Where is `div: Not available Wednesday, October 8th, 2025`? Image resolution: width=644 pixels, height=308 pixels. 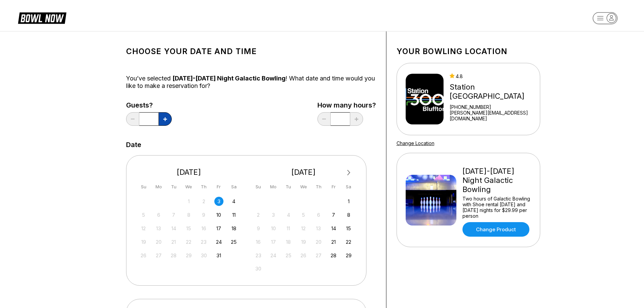 div: Not available Wednesday, October 8th, 2025 is located at coordinates (189, 215).